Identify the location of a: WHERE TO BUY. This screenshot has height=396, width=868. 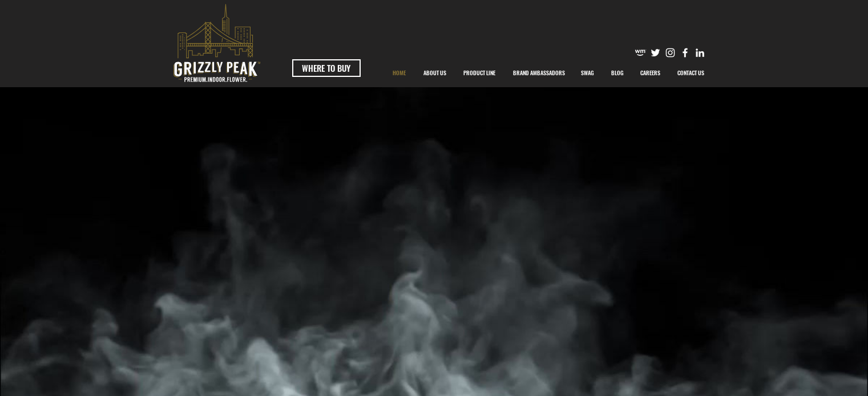
(327, 68).